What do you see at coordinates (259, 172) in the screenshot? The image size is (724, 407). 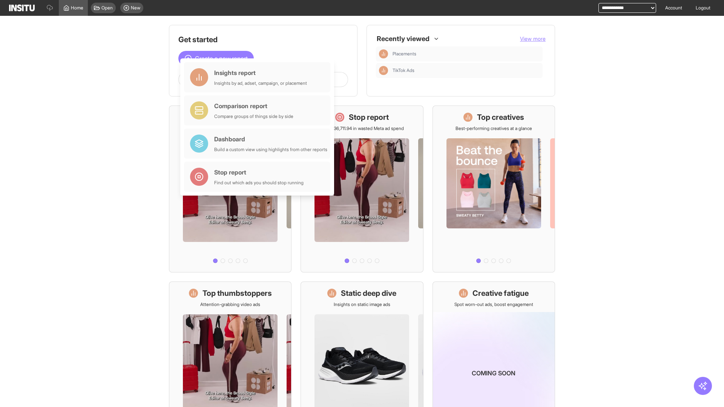 I see `div: Stop report` at bounding box center [259, 172].